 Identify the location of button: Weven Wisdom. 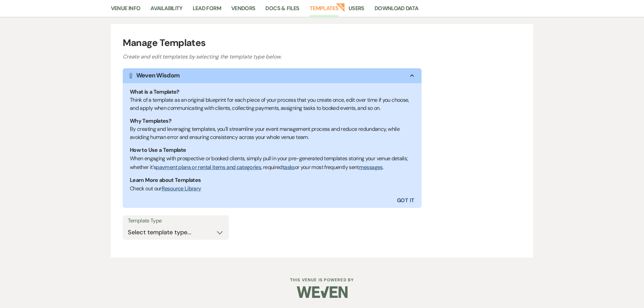
(272, 76).